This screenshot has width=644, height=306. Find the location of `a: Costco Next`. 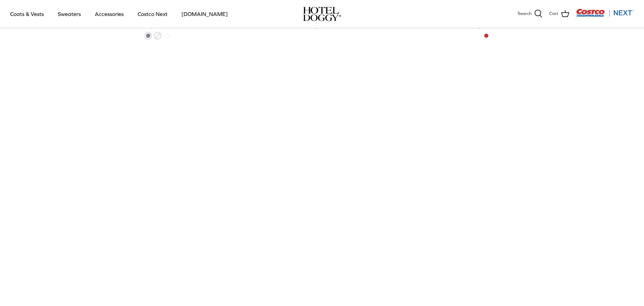

a: Costco Next is located at coordinates (152, 14).